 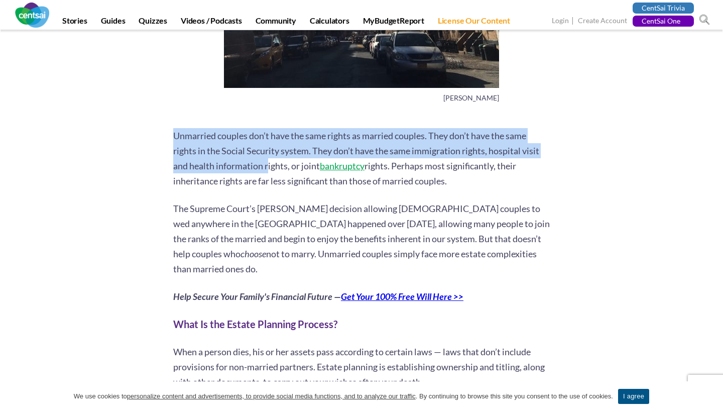 What do you see at coordinates (32, 15) in the screenshot?
I see `img: CentSai` at bounding box center [32, 15].